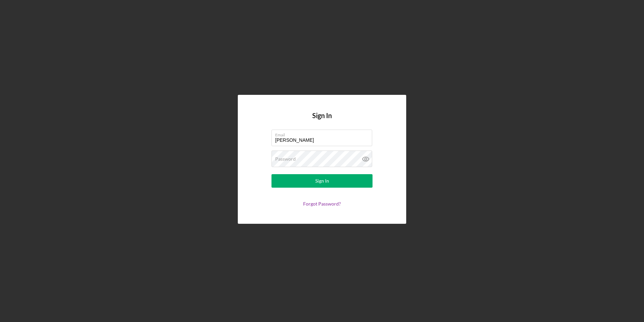 The height and width of the screenshot is (322, 644). I want to click on h4: Sign In, so click(322, 120).